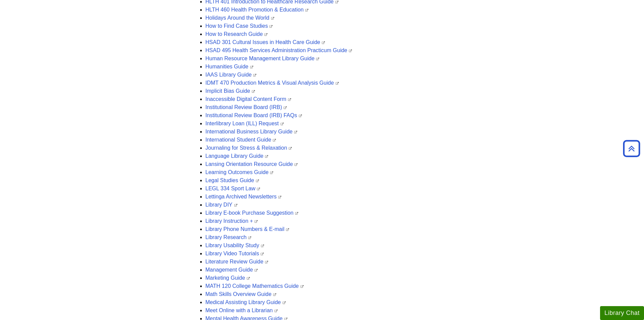  I want to click on a: LEGL 334 Sport Law, so click(233, 188).